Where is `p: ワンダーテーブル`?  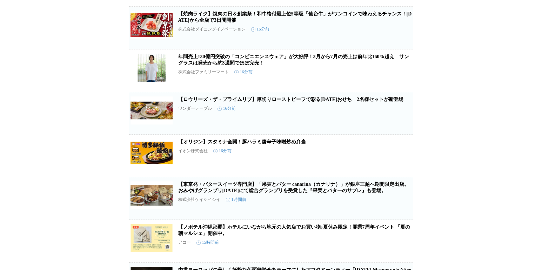
p: ワンダーテーブル is located at coordinates (195, 108).